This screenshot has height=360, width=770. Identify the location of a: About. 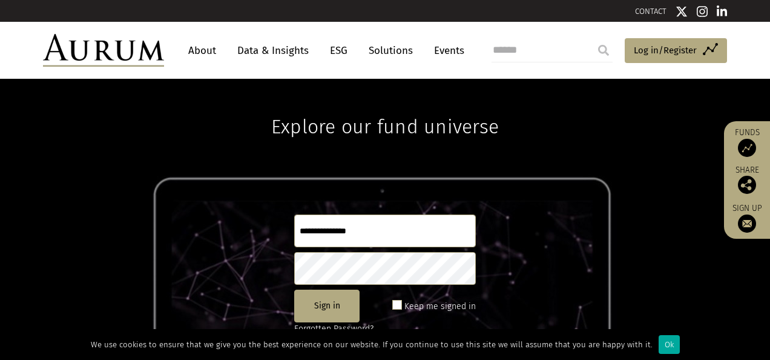
(202, 50).